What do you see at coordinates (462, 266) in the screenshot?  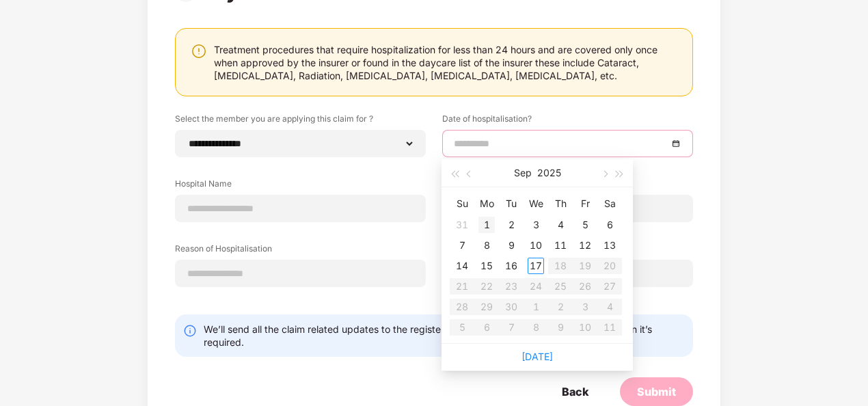 I see `div: 14` at bounding box center [462, 266].